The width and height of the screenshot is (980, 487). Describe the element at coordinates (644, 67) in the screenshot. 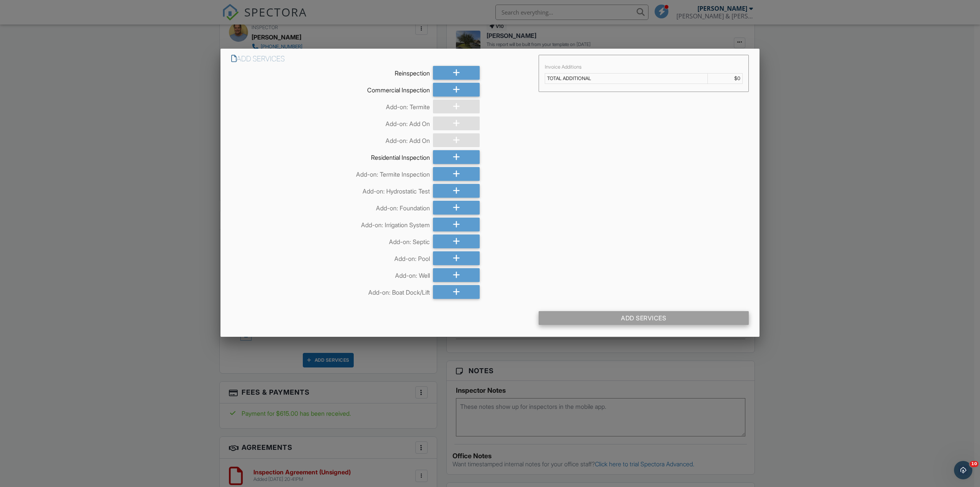

I see `div: Invoice Additions` at that location.